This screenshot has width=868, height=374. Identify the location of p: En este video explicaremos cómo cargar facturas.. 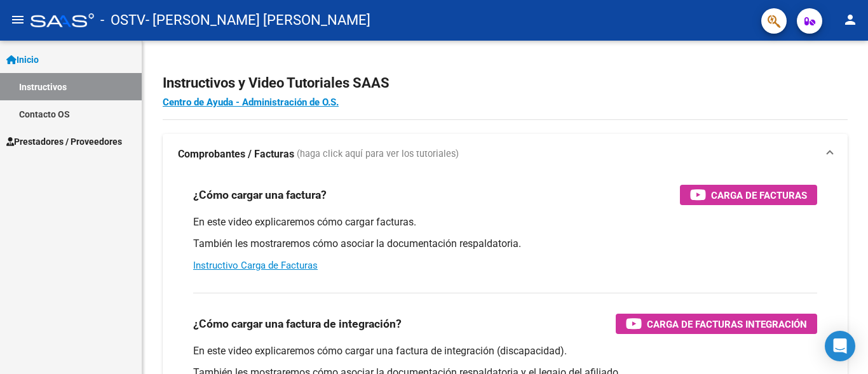
(505, 222).